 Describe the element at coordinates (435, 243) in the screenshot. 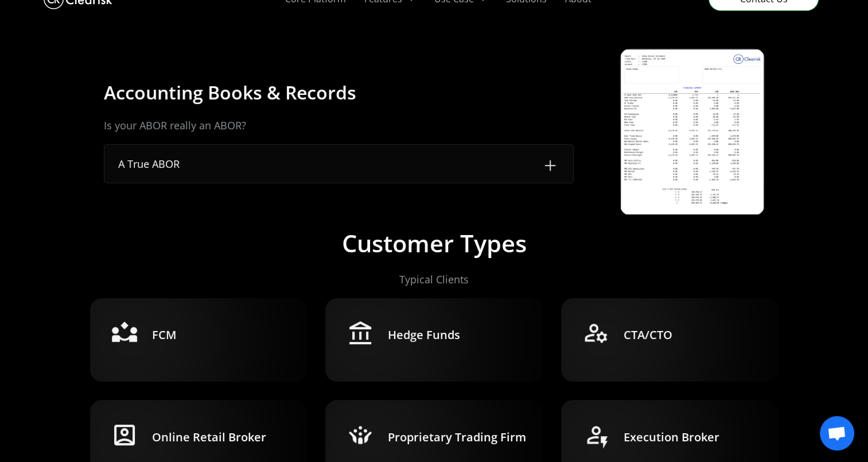

I see `h2: Customer Types` at that location.